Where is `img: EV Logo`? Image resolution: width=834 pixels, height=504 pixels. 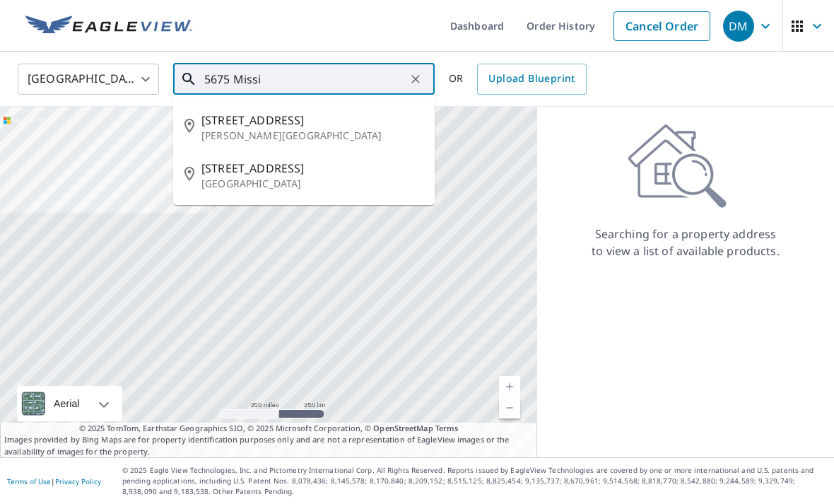
img: EV Logo is located at coordinates (109, 26).